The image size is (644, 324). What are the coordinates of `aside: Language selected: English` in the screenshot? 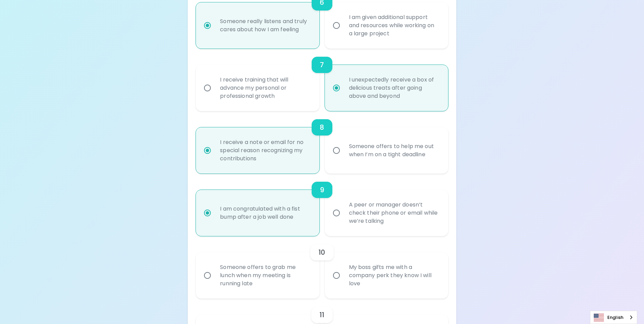 It's located at (613, 318).